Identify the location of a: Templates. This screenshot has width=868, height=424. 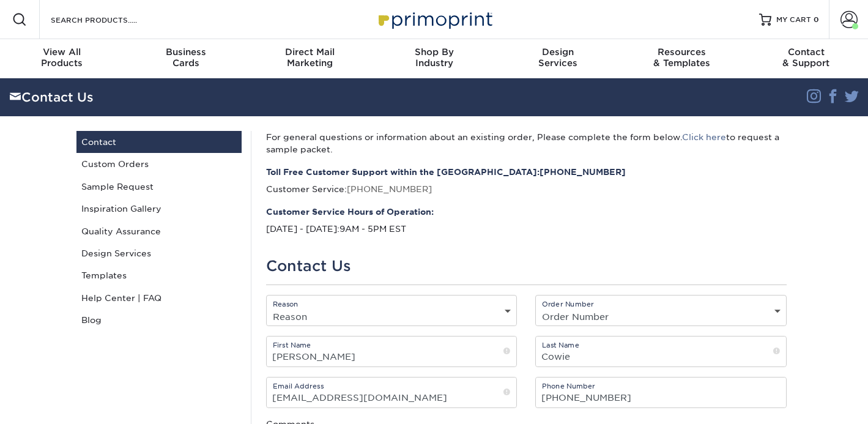
(159, 275).